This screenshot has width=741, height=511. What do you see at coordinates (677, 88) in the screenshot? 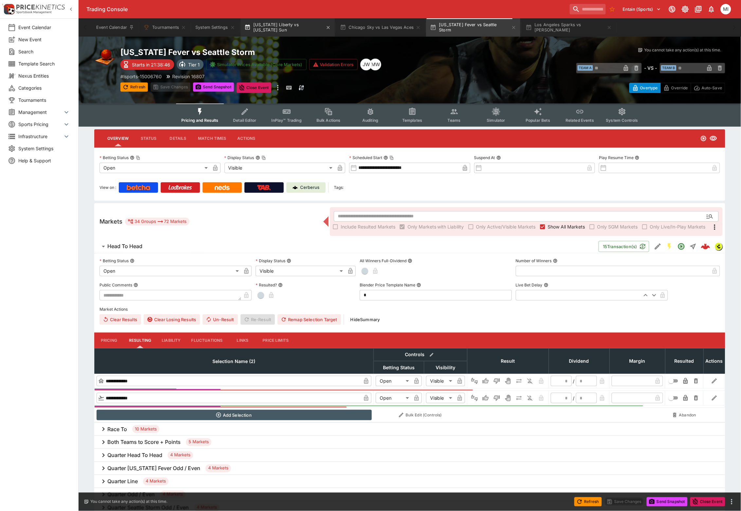
I see `div: Start From` at bounding box center [677, 88].